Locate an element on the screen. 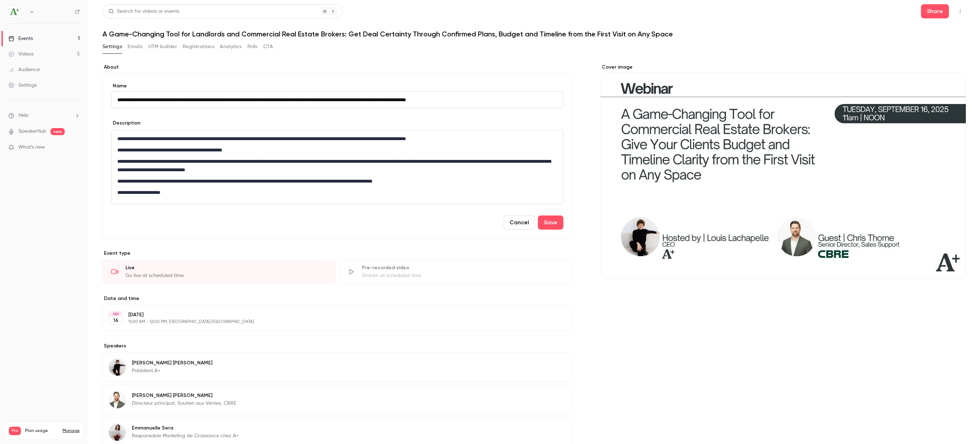  a: Manage is located at coordinates (71, 431).